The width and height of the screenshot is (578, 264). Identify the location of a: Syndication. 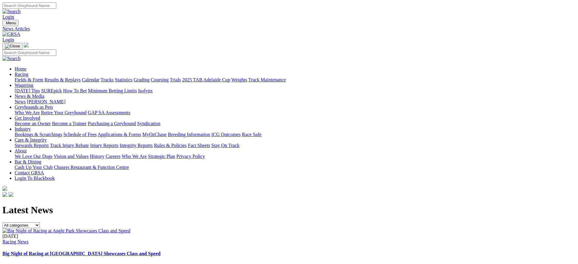
(149, 123).